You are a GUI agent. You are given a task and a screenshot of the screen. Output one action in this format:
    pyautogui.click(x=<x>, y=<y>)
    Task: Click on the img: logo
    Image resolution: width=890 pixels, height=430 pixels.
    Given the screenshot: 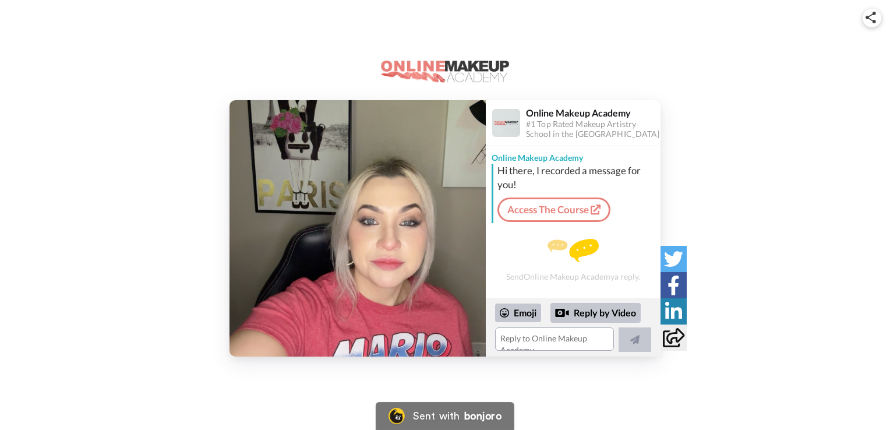 What is the action you would take?
    pyautogui.click(x=445, y=72)
    